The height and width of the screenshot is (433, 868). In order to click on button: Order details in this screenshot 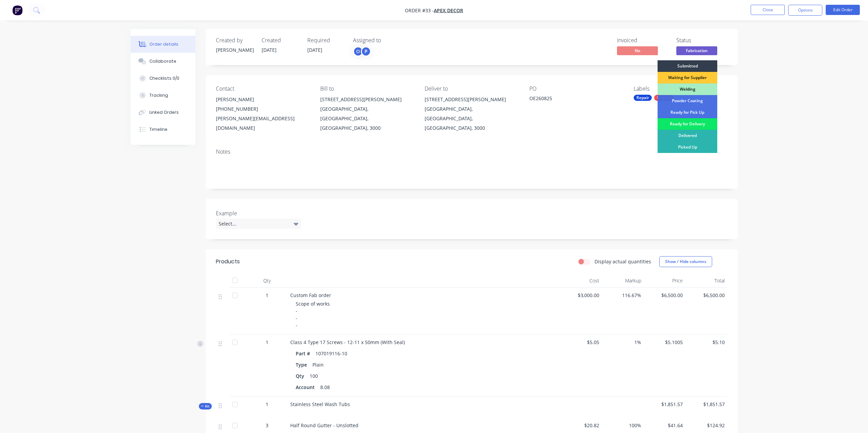, I will do `click(163, 45)`.